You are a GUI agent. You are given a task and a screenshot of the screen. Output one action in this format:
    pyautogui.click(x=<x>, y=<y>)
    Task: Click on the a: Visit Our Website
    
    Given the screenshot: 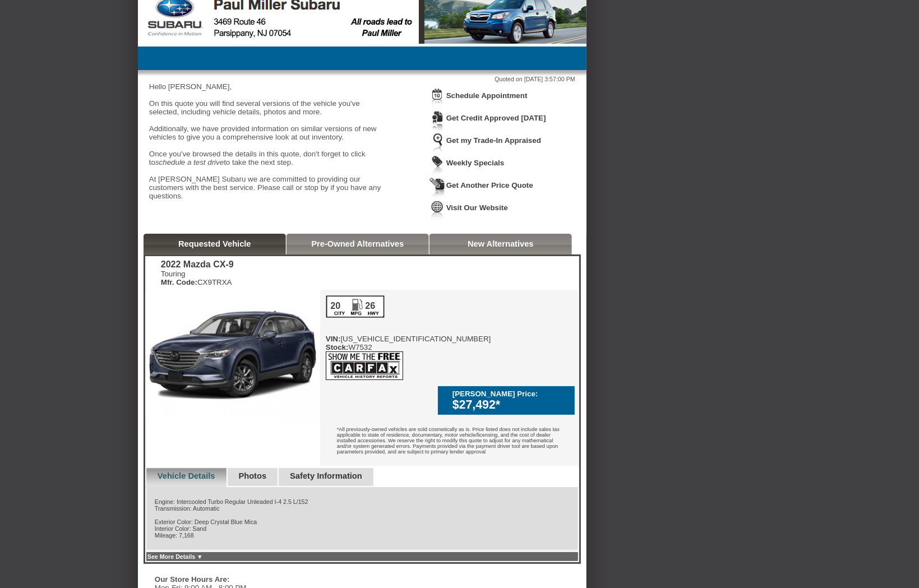 What is the action you would take?
    pyautogui.click(x=478, y=208)
    